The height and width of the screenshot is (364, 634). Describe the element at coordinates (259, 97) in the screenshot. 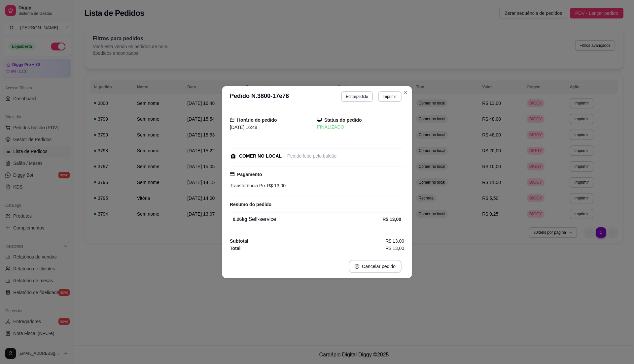

I see `h3: Pedido N. 3800-17e76` at that location.